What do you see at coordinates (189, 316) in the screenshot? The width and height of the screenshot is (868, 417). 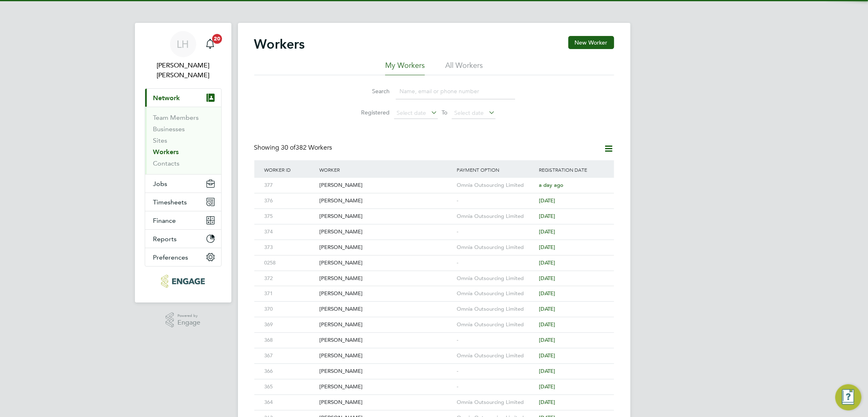 I see `span: Powered by` at bounding box center [189, 316].